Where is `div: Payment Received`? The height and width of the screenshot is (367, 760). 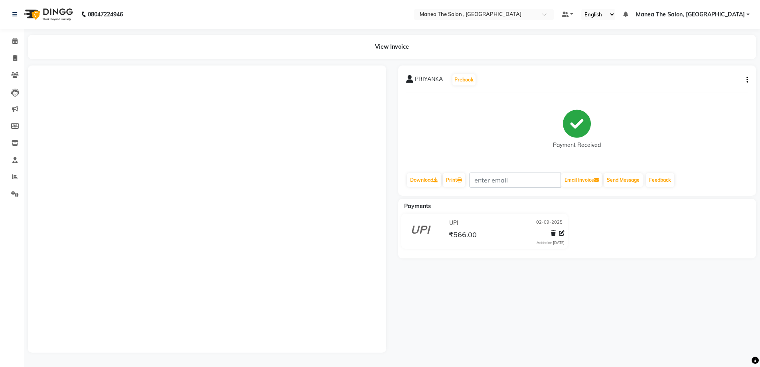 div: Payment Received is located at coordinates (577, 145).